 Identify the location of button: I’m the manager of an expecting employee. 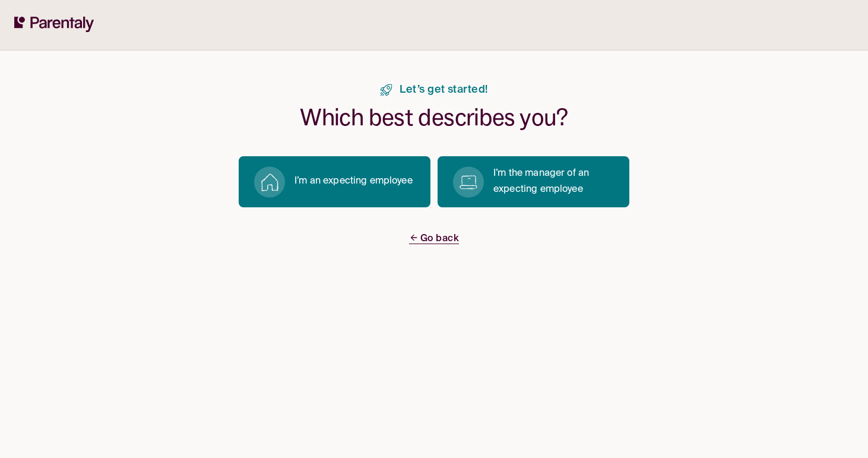
(533, 182).